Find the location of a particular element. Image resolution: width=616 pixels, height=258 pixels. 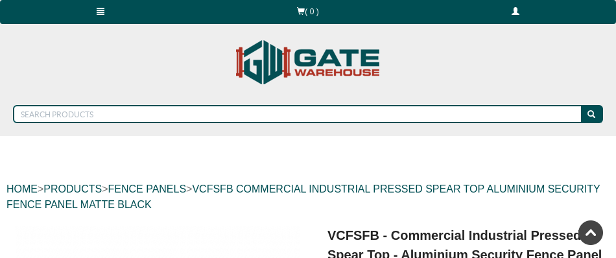

input: SEARCH PRODUCTS is located at coordinates (298, 114).